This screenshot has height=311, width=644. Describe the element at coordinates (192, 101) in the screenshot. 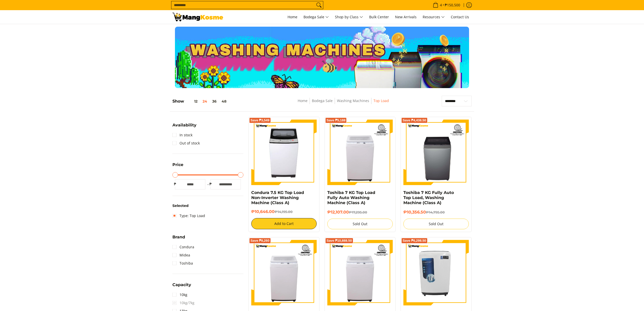

I see `button: 12` at that location.